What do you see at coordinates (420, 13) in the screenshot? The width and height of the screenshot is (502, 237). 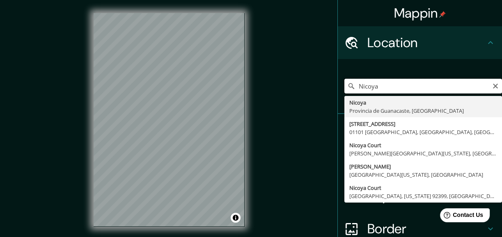 I see `h4: Mappin` at bounding box center [420, 13].